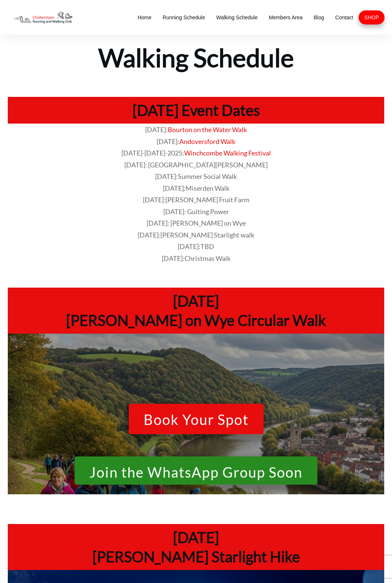 The height and width of the screenshot is (583, 392). Describe the element at coordinates (196, 54) in the screenshot. I see `h1: Walking Schedule` at that location.